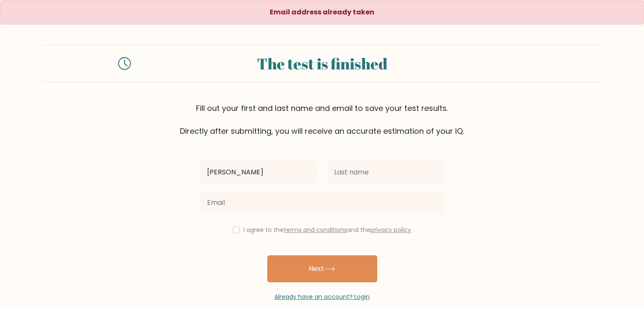 The image size is (644, 309). Describe the element at coordinates (259, 172) in the screenshot. I see `input: First name` at that location.